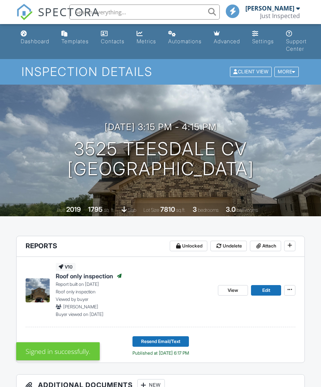 The image size is (321, 387). I want to click on a: Client View, so click(251, 71).